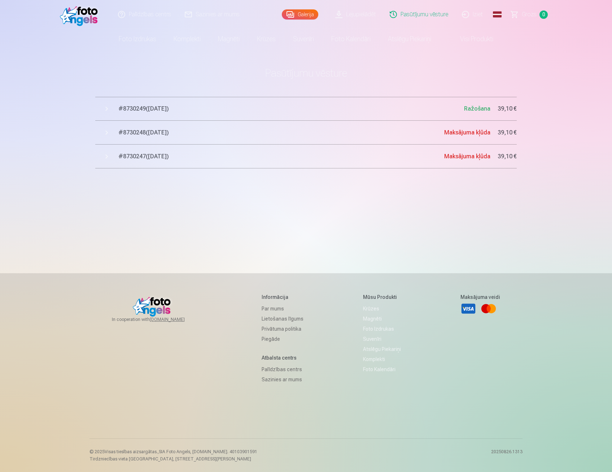 Image resolution: width=612 pixels, height=472 pixels. What do you see at coordinates (507, 455) in the screenshot?
I see `p: 20250826.1313` at bounding box center [507, 455].